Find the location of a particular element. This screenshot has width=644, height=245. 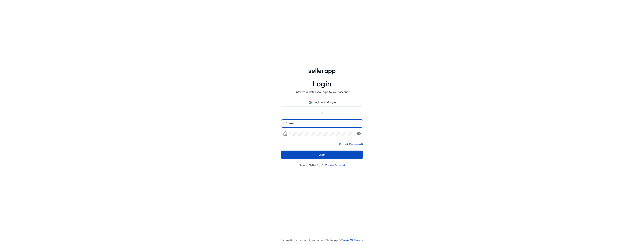

span: visibility is located at coordinates (359, 134).